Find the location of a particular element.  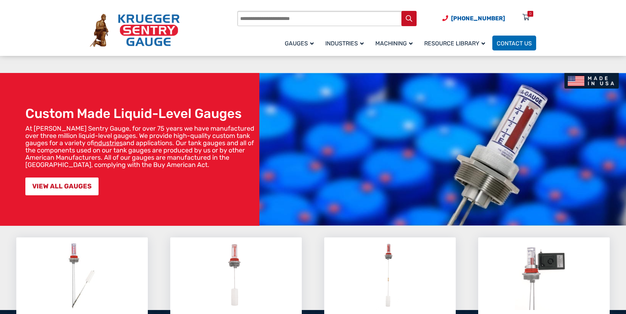

img: Krueger Sentry Gauge is located at coordinates (135, 30).